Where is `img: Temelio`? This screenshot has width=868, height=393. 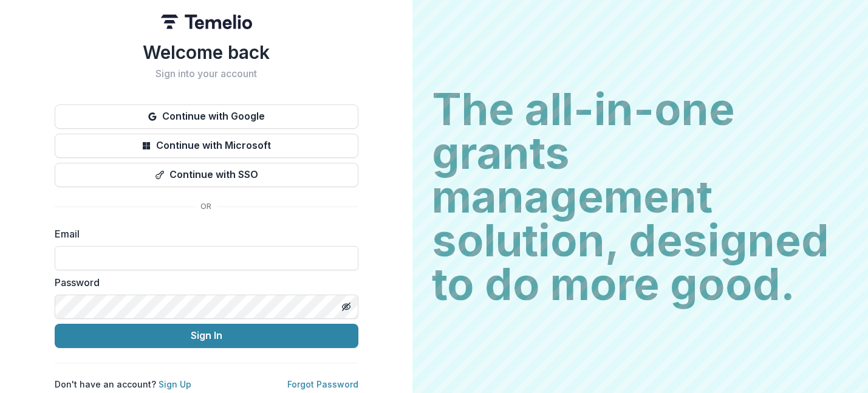 img: Temelio is located at coordinates (206, 22).